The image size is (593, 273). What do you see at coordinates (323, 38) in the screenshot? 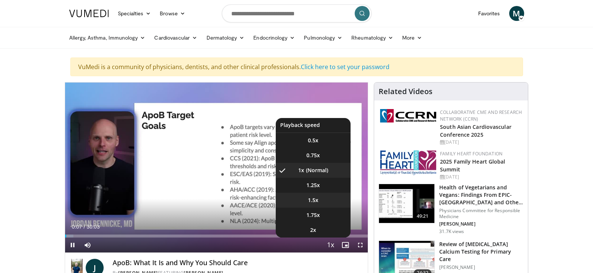
I see `a: Pulmonology` at bounding box center [323, 38].